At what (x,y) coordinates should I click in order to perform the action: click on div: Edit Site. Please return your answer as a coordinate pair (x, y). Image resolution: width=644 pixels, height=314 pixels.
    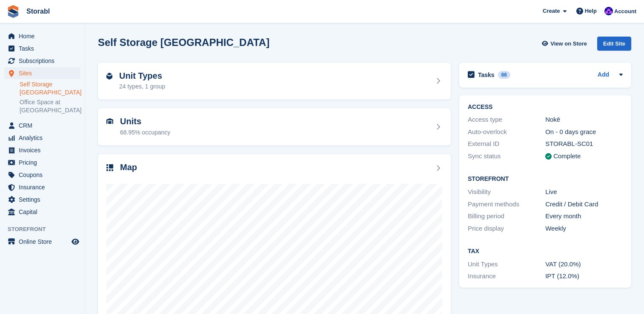
    Looking at the image, I should click on (614, 43).